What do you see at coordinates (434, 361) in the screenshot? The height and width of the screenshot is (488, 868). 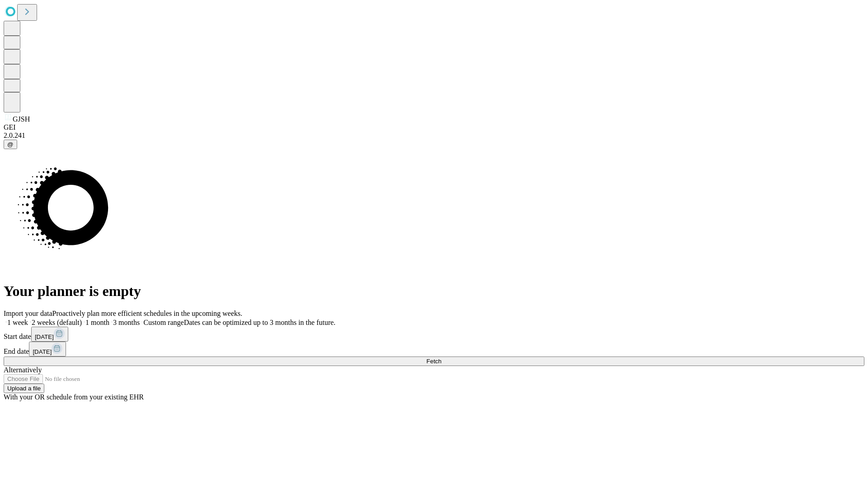 I see `button: Fetch` at bounding box center [434, 361].